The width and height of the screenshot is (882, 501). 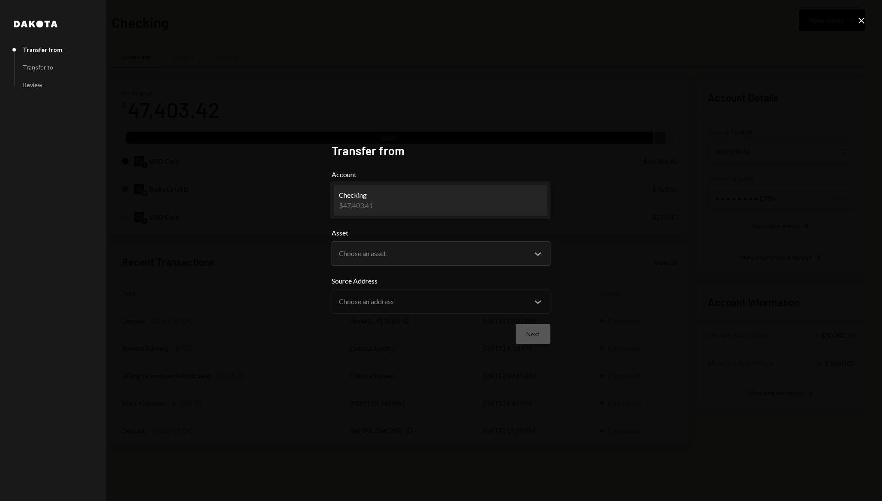 What do you see at coordinates (441, 151) in the screenshot?
I see `h2: Transfer from` at bounding box center [441, 151].